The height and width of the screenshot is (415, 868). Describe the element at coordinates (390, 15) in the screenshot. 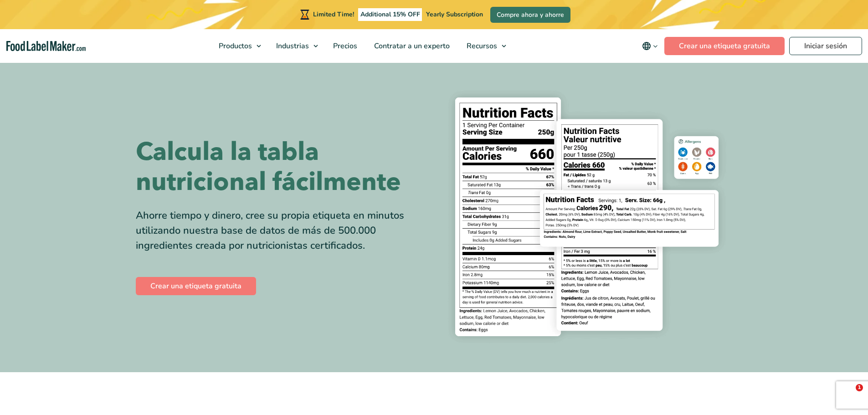

I see `span: Additional 15% OFF` at that location.